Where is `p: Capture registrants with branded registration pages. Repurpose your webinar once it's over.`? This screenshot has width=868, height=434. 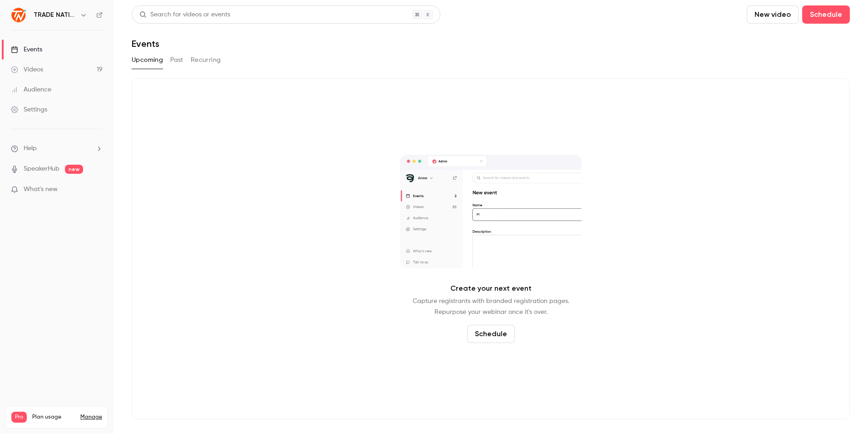
p: Capture registrants with branded registration pages. Repurpose your webinar once it's over. is located at coordinates (491, 307).